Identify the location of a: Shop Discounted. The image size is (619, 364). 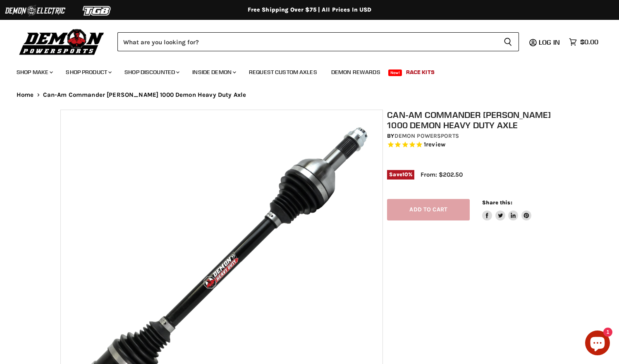
(152, 72).